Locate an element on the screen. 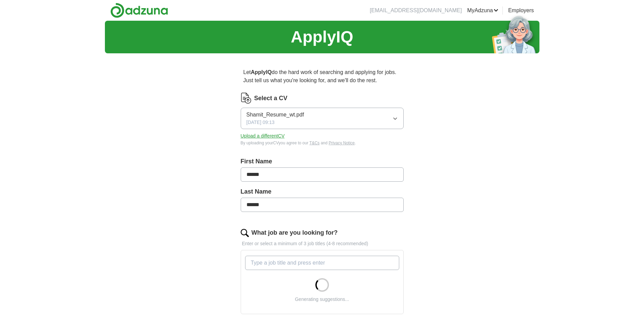  p: Enter or select a minimum of 3 job titles (4-8 recommended) is located at coordinates (322, 243).